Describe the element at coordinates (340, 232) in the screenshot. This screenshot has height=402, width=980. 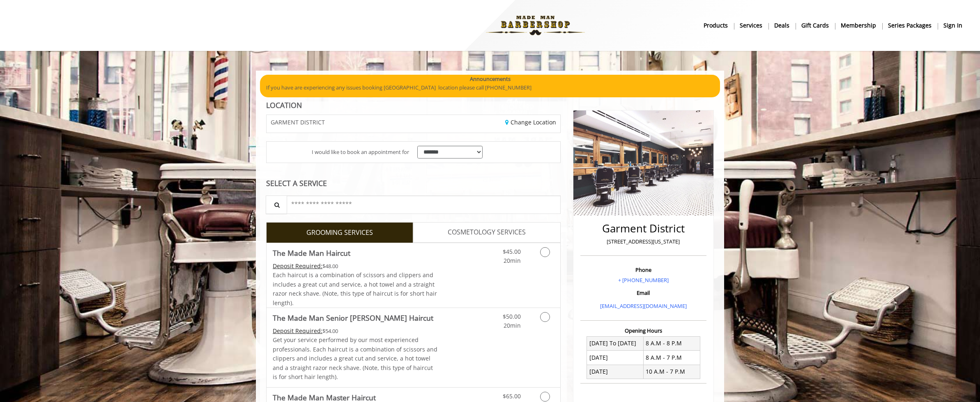
I see `span: GROOMING SERVICES` at that location.